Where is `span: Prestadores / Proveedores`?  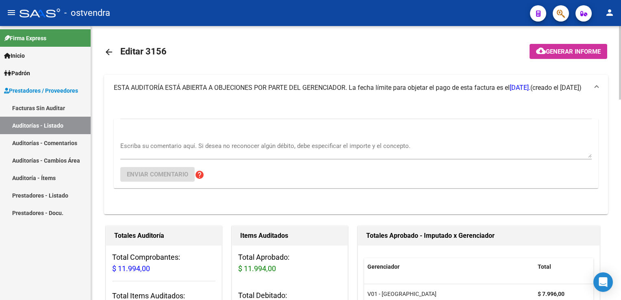 span: Prestadores / Proveedores is located at coordinates (41, 91).